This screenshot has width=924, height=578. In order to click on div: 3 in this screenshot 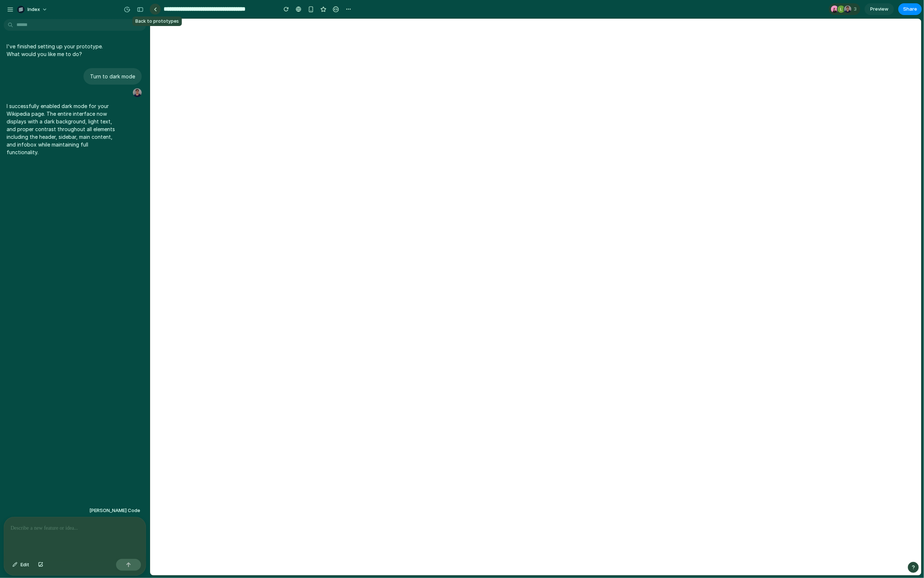, I will do `click(845, 9)`.